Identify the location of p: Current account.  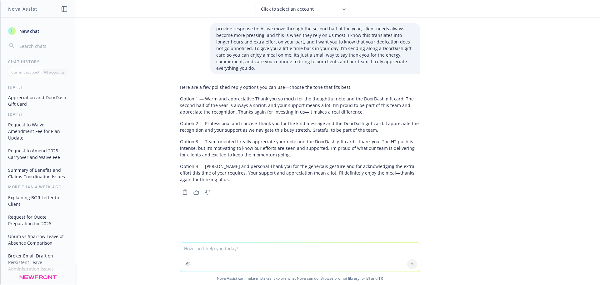
(25, 72).